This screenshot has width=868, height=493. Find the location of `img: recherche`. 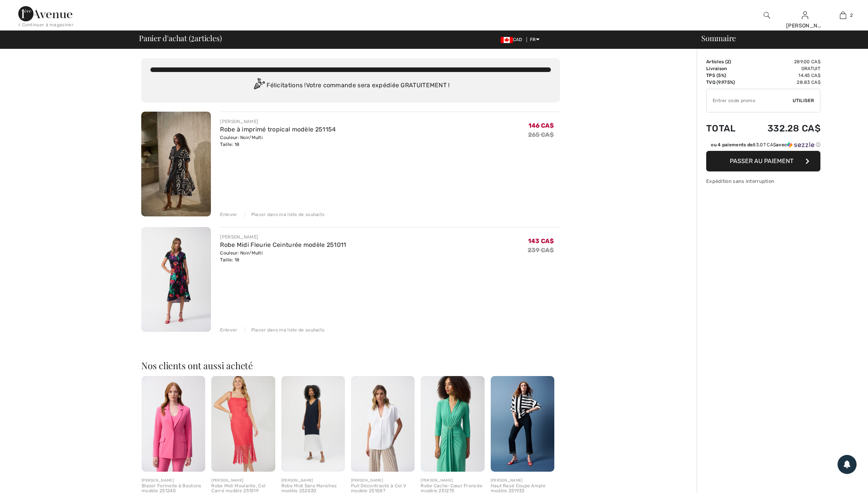

img: recherche is located at coordinates (767, 16).